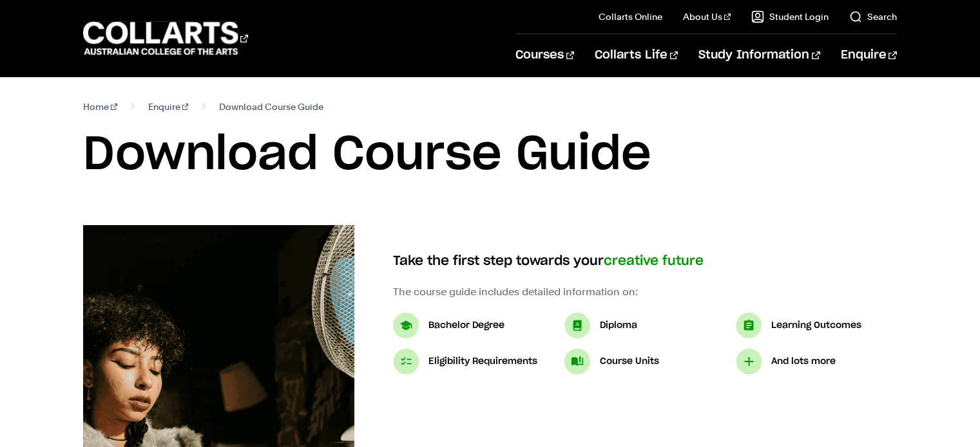  Describe the element at coordinates (406, 362) in the screenshot. I see `img: Eligibility Requirements` at that location.